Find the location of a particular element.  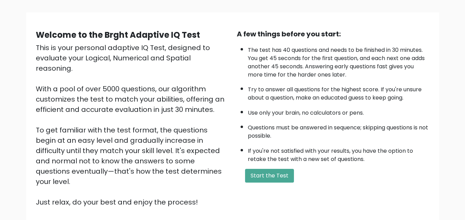

li: Questions must be answered in sequence; skipping questions is not possible. is located at coordinates (338, 130).